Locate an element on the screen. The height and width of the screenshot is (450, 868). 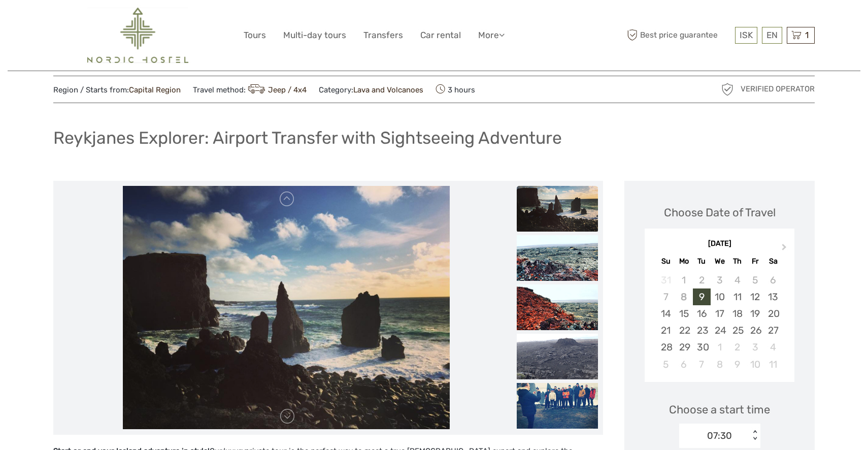
div: Not available Friday, September 5th, 2025 is located at coordinates (755, 280).